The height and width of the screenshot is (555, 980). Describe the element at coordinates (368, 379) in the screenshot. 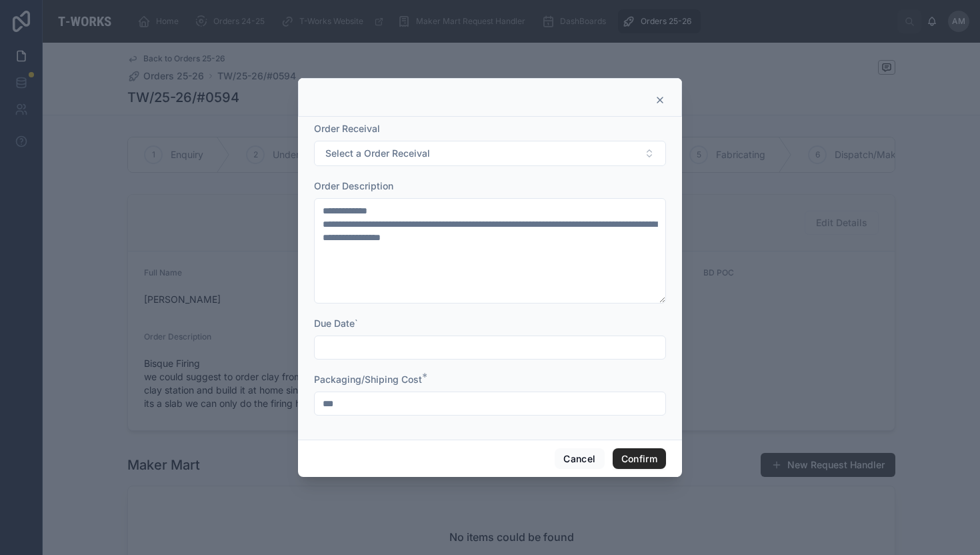

I see `span: Packaging/Shiping Cost` at that location.